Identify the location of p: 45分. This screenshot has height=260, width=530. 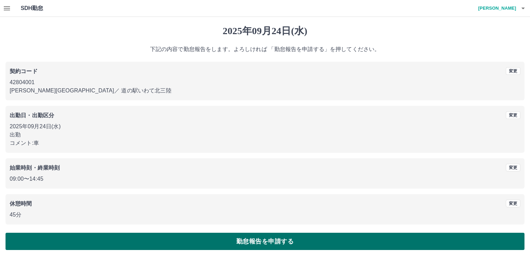
(265, 215).